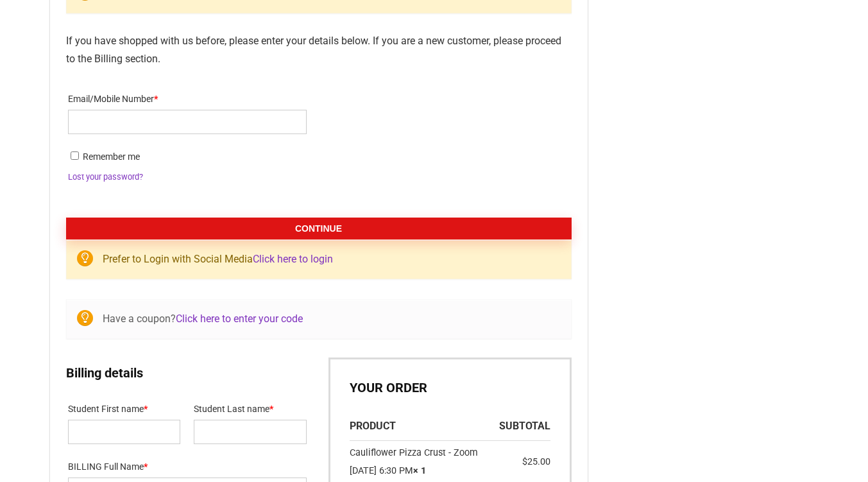 This screenshot has width=868, height=482. I want to click on th: Product, so click(425, 427).